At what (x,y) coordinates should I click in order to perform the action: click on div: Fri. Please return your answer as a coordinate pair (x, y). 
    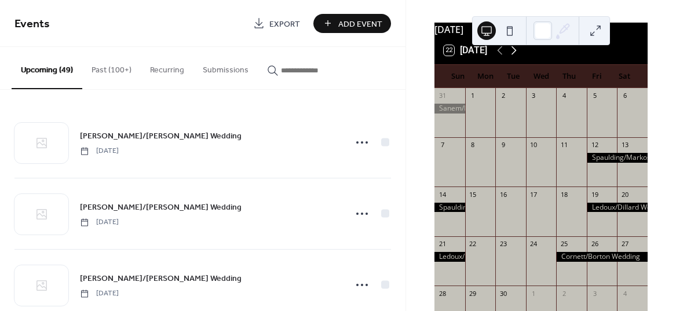
    Looking at the image, I should click on (597, 76).